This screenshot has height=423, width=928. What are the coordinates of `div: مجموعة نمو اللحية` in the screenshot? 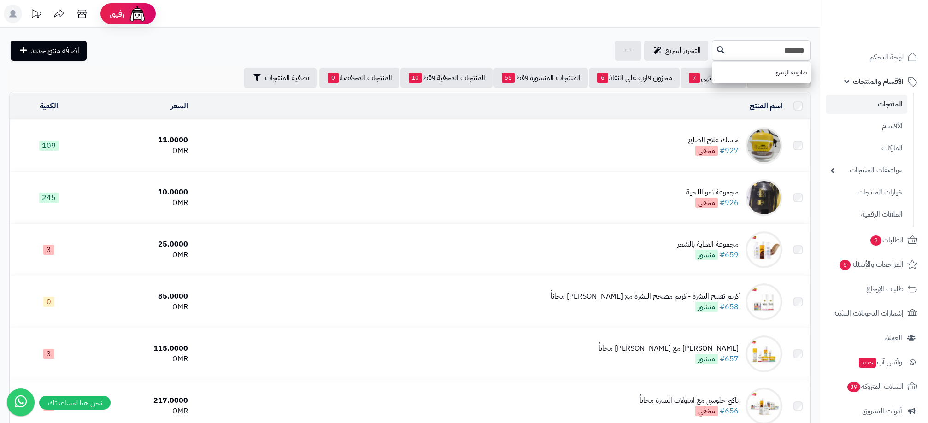 It's located at (712, 192).